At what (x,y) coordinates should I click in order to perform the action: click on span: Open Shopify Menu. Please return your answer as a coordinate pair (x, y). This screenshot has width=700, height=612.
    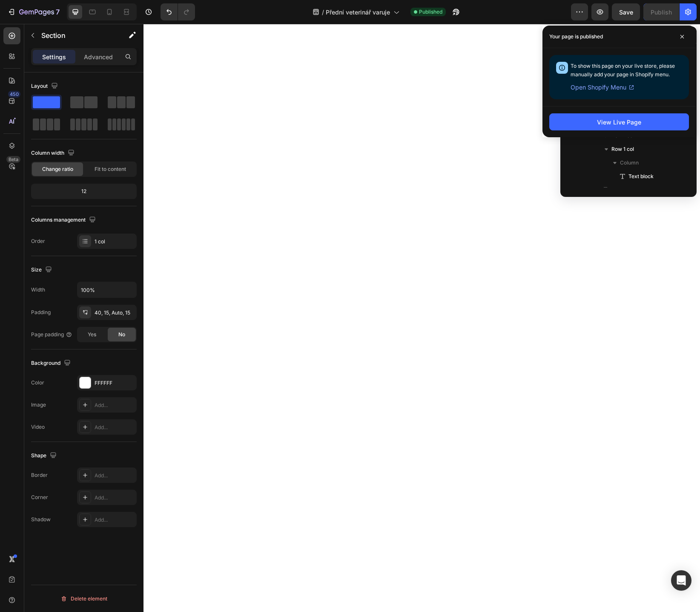
    Looking at the image, I should click on (598, 88).